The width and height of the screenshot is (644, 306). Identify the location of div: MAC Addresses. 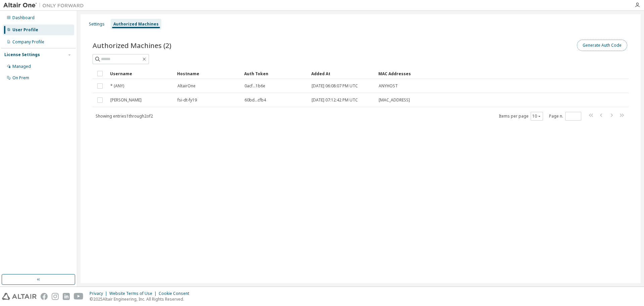
(468, 74).